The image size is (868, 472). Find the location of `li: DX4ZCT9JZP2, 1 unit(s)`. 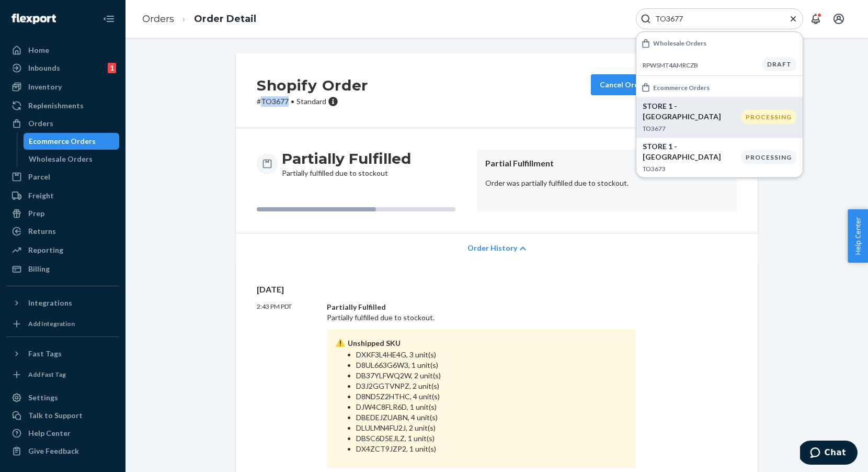

li: DX4ZCT9JZP2, 1 unit(s) is located at coordinates (492, 449).